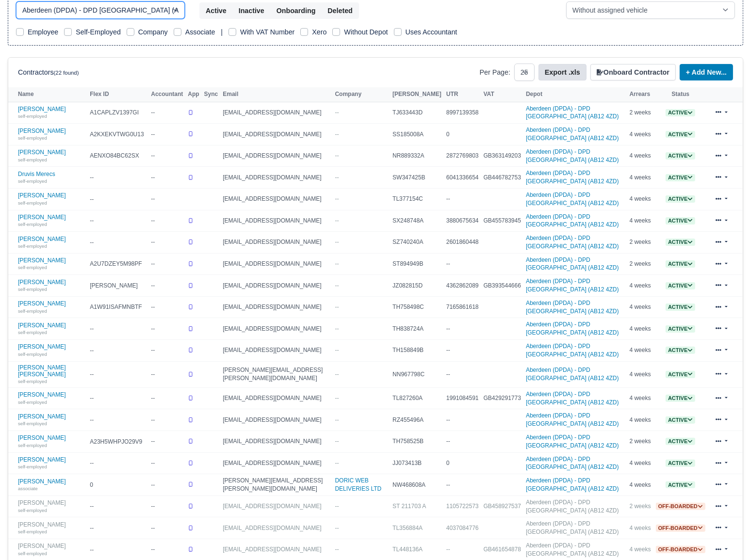 The image size is (751, 560). I want to click on td: A1CAPLZV1397GI, so click(118, 113).